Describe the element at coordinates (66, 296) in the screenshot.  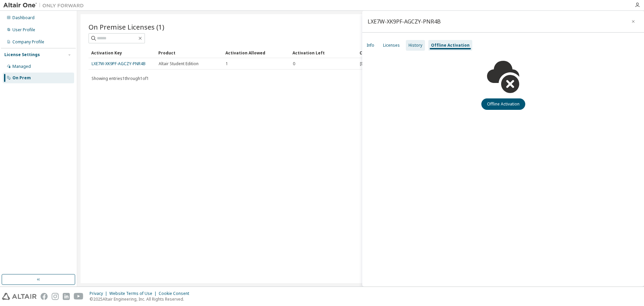
I see `img: linkedin.svg` at that location.